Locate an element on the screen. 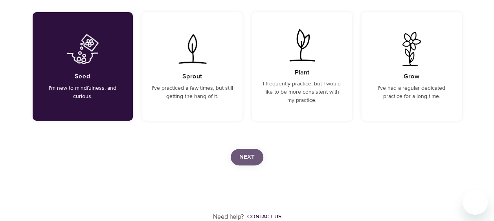  img: I frequently practice, but I would like to be more consistent with my practice. is located at coordinates (302, 45).